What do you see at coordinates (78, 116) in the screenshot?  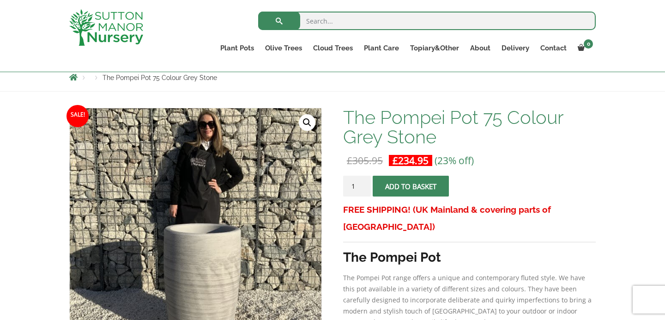 I see `span: Sale!` at bounding box center [78, 116].